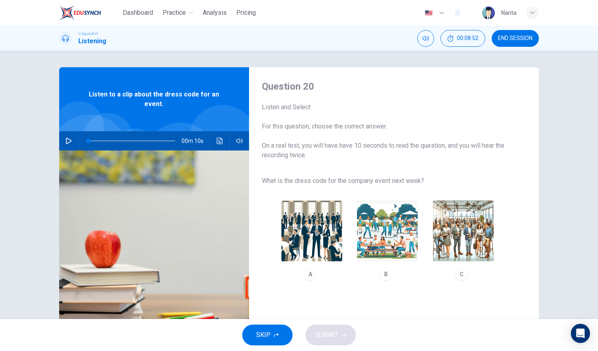 This screenshot has width=598, height=351. I want to click on span: Listen and Select, so click(388, 107).